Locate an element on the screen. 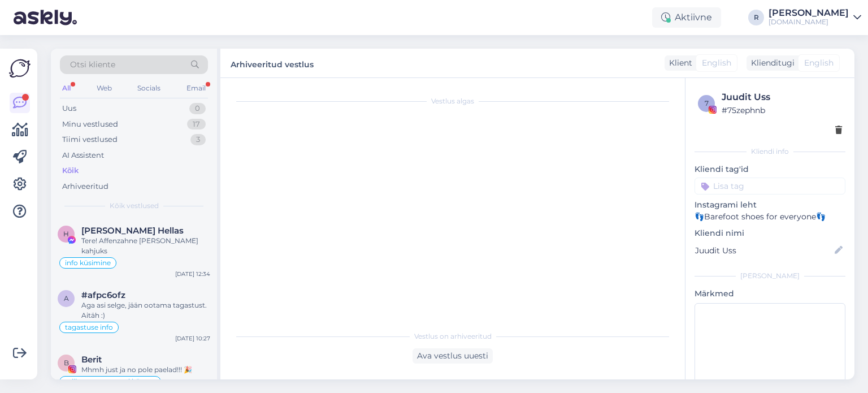 The height and width of the screenshot is (393, 868). div: Ava vestlus uuesti is located at coordinates (453, 355).